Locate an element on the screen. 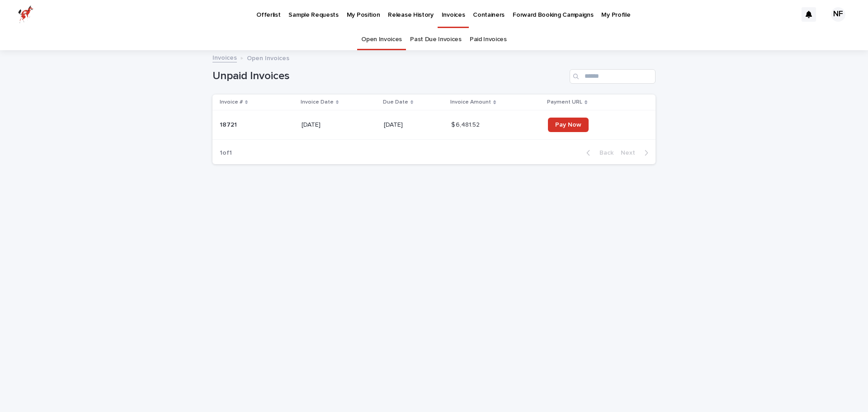 The image size is (868, 412). span: Pay Now is located at coordinates (569, 125).